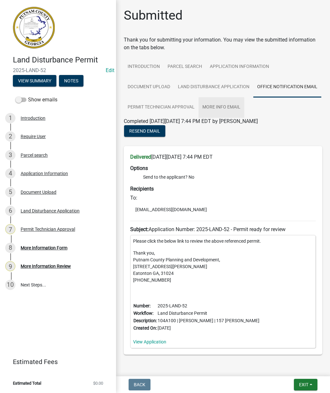 This screenshot has width=330, height=393. What do you see at coordinates (10, 118) in the screenshot?
I see `div: 1` at bounding box center [10, 118].